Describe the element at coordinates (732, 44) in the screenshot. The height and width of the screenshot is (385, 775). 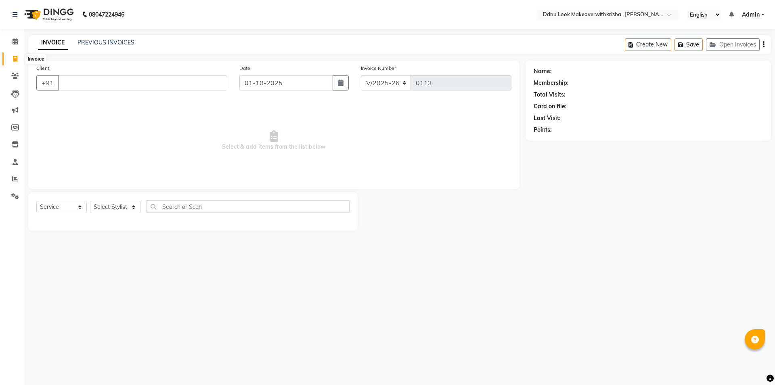
I see `button: Open Invoices` at that location.